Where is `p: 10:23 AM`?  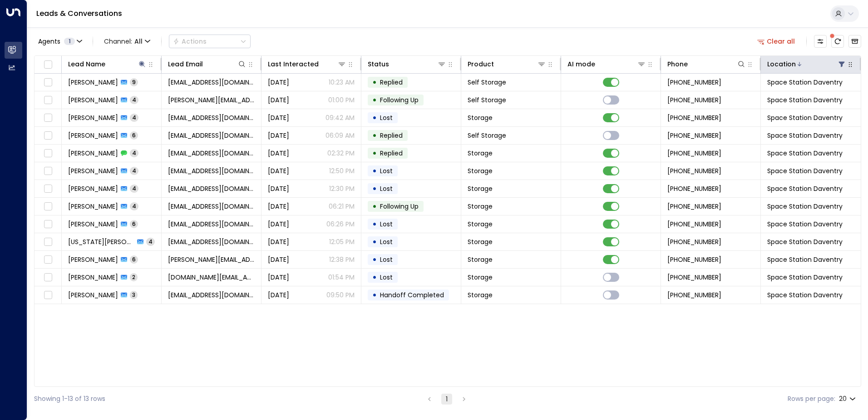 p: 10:23 AM is located at coordinates (342, 82).